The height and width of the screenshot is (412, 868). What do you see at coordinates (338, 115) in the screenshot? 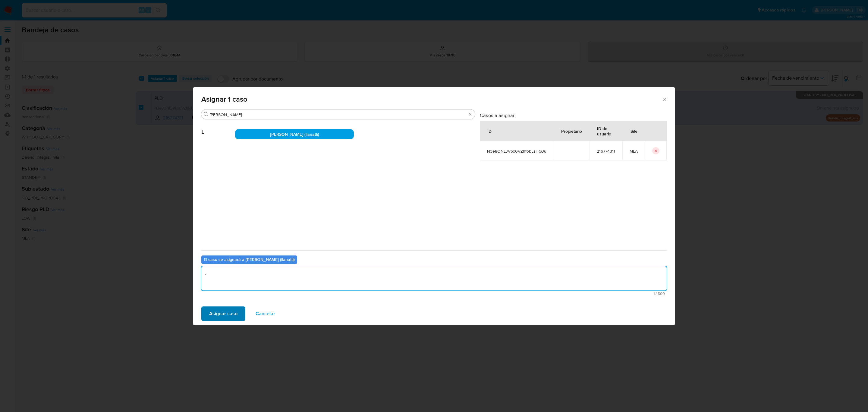
I see `input: Buscar analista` at bounding box center [338, 115].